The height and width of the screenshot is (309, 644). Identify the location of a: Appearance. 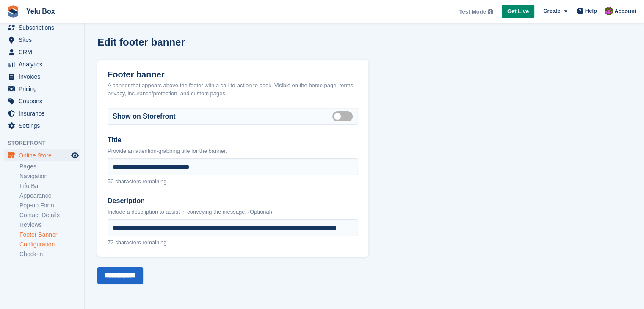
(50, 195).